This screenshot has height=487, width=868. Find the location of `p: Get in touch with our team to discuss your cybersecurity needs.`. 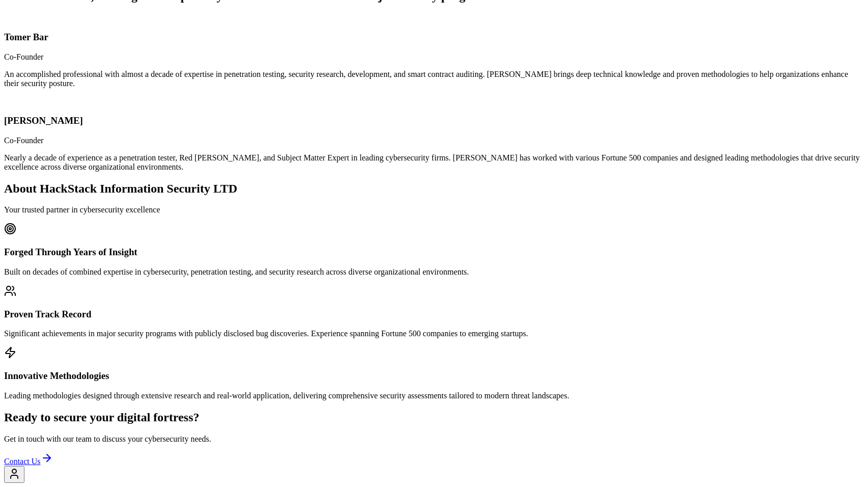

p: Get in touch with our team to discuss your cybersecurity needs. is located at coordinates (434, 439).